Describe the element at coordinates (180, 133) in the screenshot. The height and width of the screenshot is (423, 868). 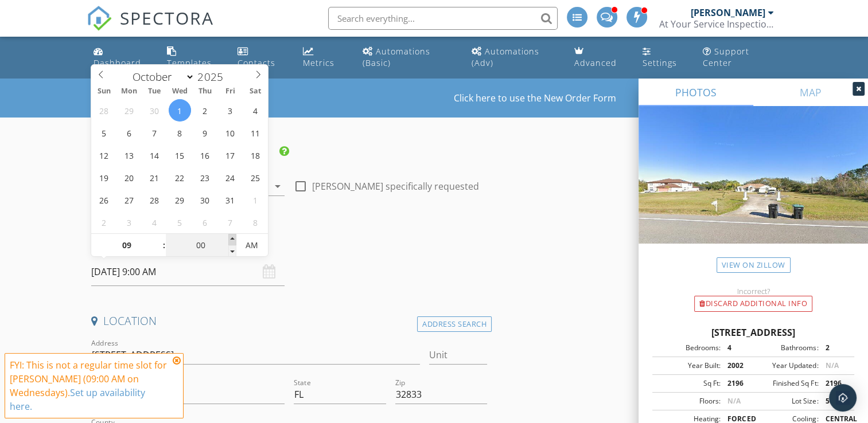
I see `span: October 8, 2025` at that location.